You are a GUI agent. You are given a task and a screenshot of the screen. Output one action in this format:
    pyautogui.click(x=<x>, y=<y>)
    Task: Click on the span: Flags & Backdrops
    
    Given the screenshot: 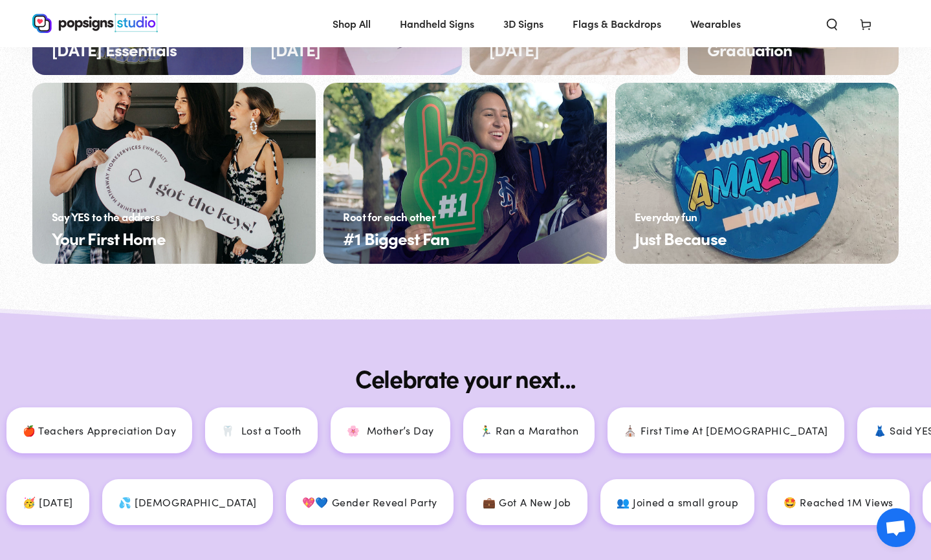 What is the action you would take?
    pyautogui.click(x=616, y=23)
    